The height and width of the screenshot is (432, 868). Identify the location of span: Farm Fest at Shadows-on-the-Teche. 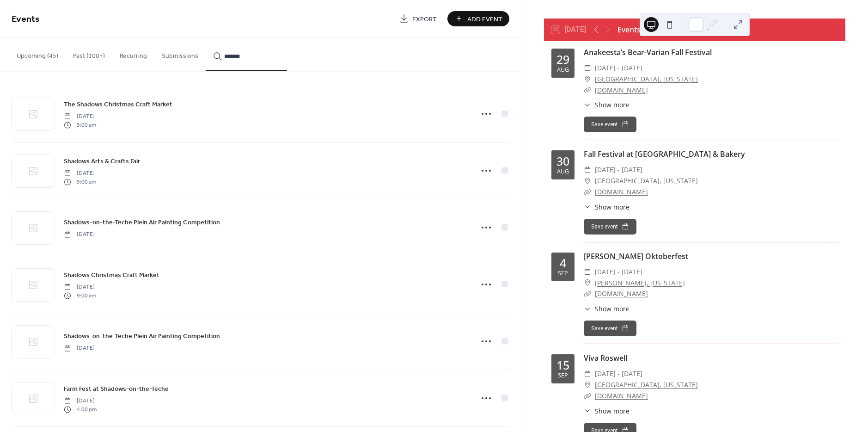
(116, 389).